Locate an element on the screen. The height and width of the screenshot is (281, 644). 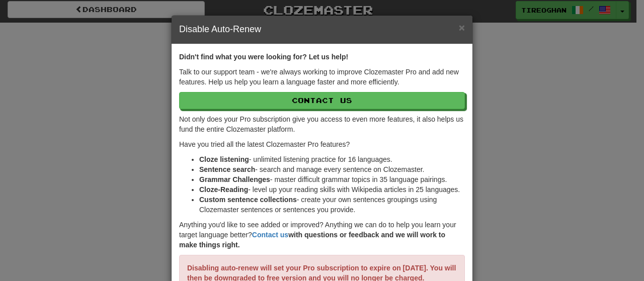
li: - create your own sentences groupings using Clozemaster sentences or sentences you provide. is located at coordinates (332, 205).